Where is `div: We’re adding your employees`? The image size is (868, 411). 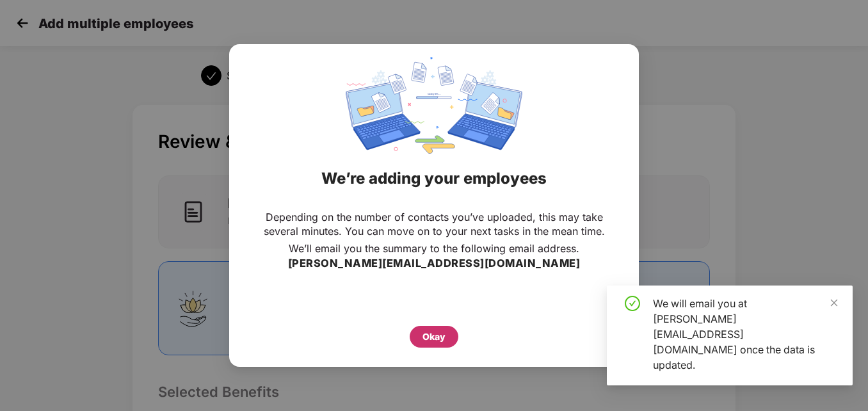
div: We’re adding your employees is located at coordinates (434, 179).